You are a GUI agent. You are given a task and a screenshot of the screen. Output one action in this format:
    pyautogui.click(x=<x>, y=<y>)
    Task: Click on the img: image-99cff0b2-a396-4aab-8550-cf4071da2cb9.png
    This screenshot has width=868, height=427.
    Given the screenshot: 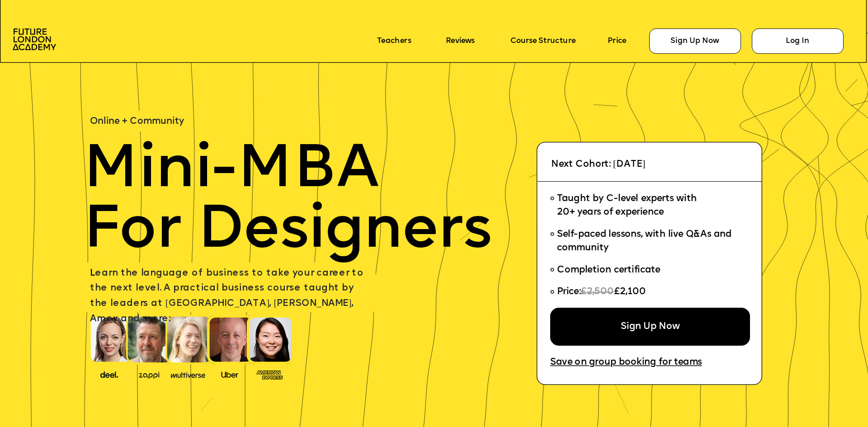 What is the action you would take?
    pyautogui.click(x=230, y=374)
    